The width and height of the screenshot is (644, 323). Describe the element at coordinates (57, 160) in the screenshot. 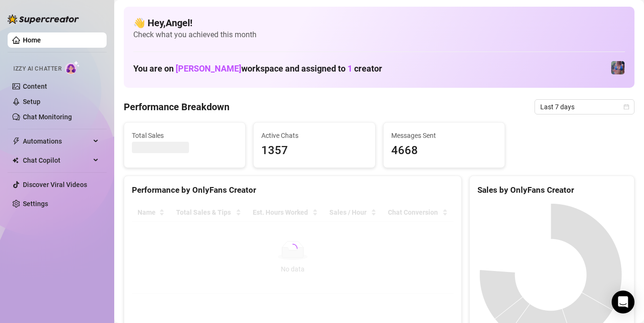

I see `span: Chat Copilot` at that location.